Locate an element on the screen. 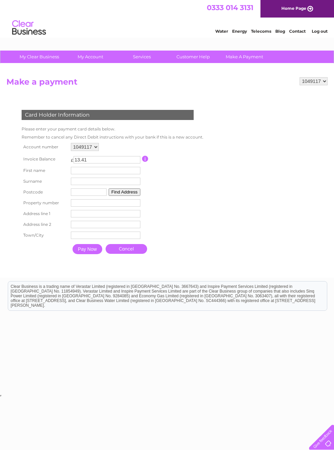 This screenshot has width=334, height=450. th: Town/City is located at coordinates (45, 235).